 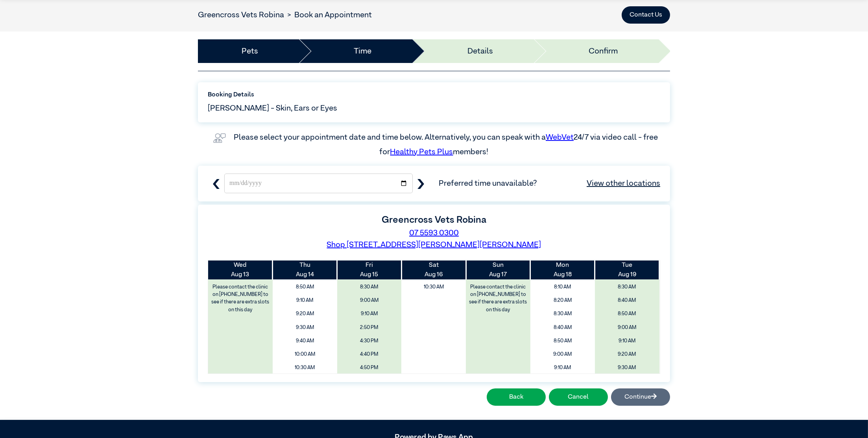 What do you see at coordinates (434, 233) in the screenshot?
I see `a: 07 5593 0300` at bounding box center [434, 233].